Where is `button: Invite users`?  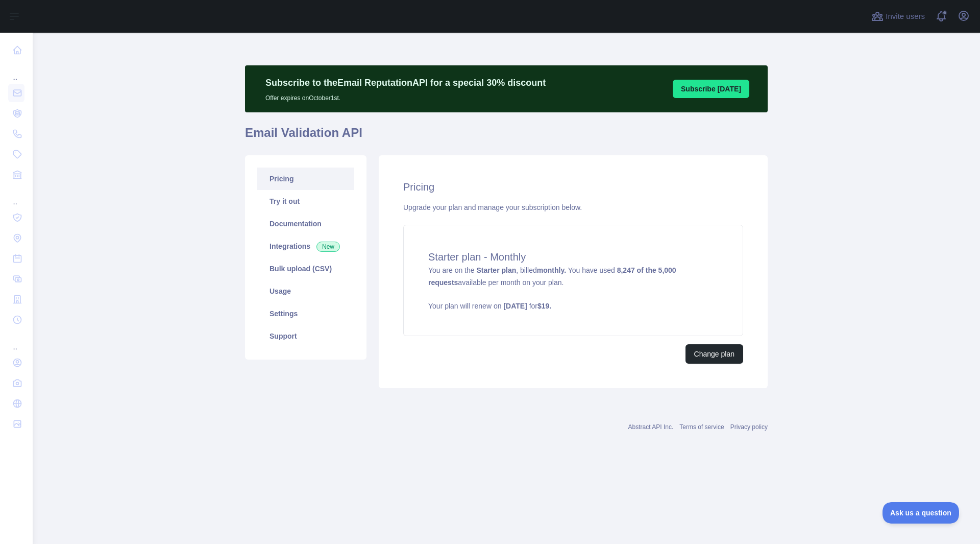 button: Invite users is located at coordinates (898, 16).